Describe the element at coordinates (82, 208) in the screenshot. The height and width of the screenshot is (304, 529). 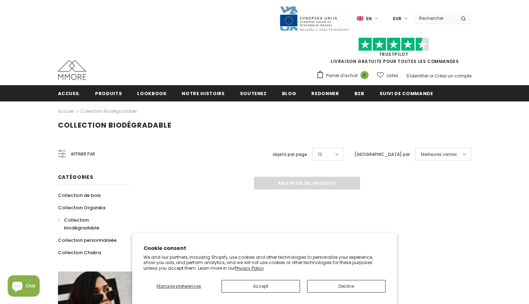
I see `a: Collection Organika` at that location.